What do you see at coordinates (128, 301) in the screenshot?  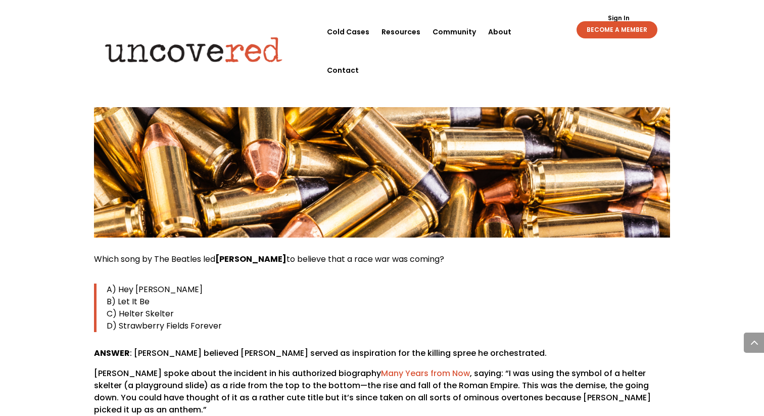 I see `span: B) Let It Be` at bounding box center [128, 301].